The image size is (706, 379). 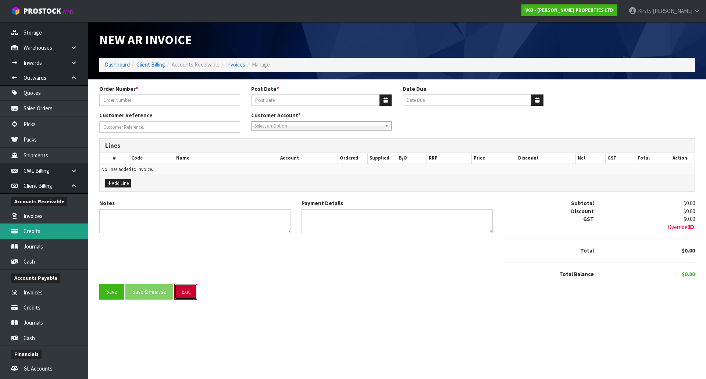 I want to click on strong: GST, so click(x=588, y=219).